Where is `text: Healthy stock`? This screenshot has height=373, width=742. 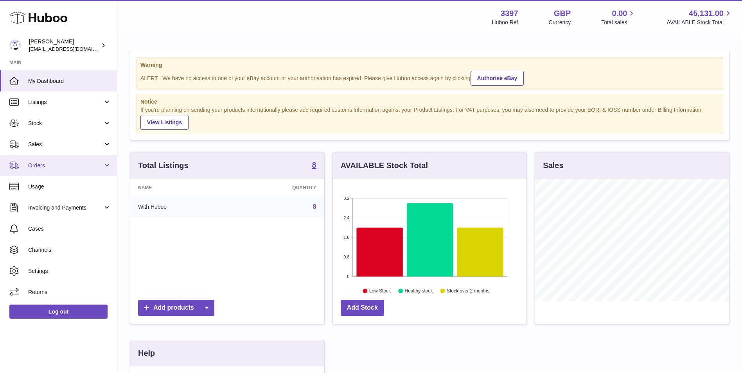 text: Healthy stock is located at coordinates (418, 291).